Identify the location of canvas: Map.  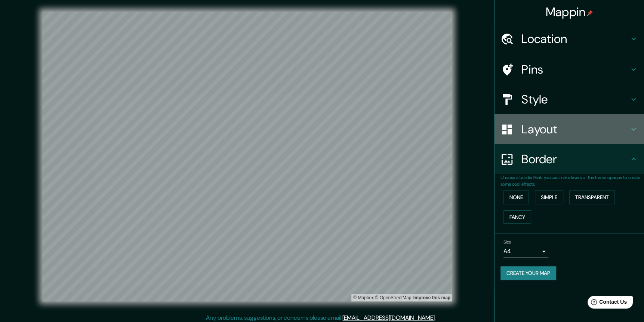
(247, 157).